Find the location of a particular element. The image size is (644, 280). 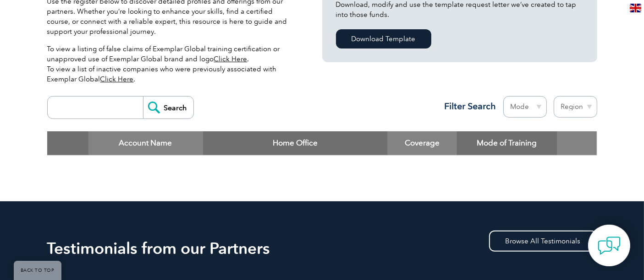

p: To view a listing of false claims of Exemplar Global training certification or unapproved use of ... is located at coordinates (171, 64).